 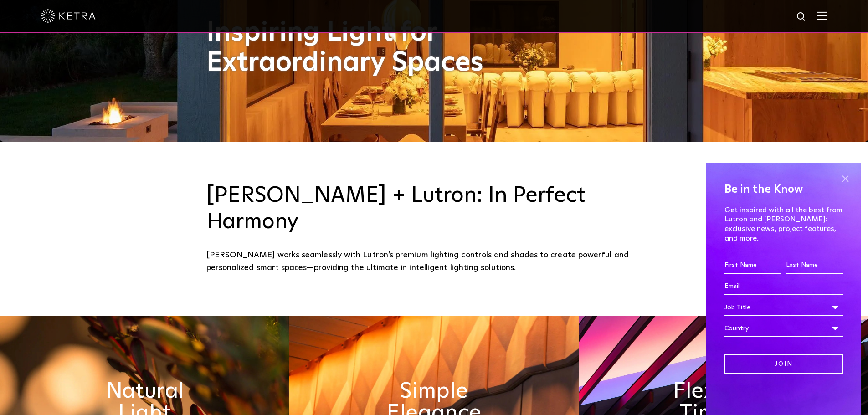 What do you see at coordinates (784, 364) in the screenshot?
I see `input: Join` at bounding box center [784, 364].